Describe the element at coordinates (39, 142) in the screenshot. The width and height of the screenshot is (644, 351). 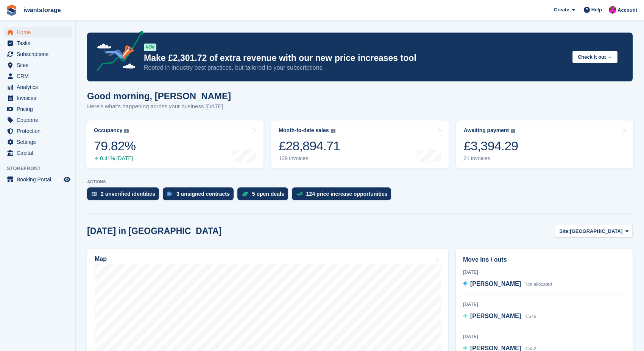
I see `span: Settings` at that location.